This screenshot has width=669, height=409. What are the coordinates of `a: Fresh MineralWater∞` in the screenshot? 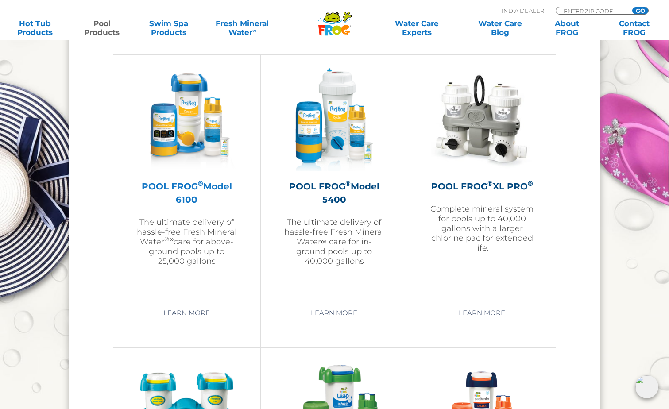 It's located at (242, 28).